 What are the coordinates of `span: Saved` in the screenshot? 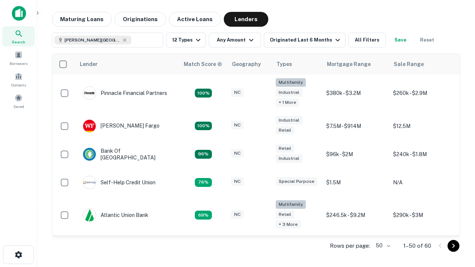 It's located at (19, 107).